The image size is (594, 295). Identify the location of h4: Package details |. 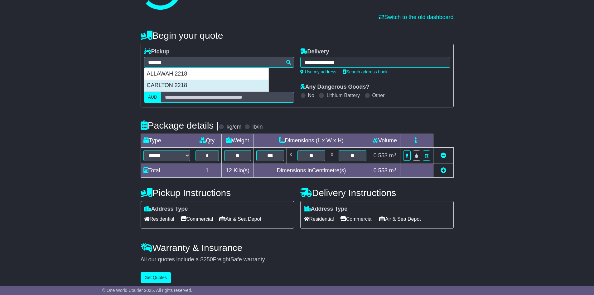
(180, 125).